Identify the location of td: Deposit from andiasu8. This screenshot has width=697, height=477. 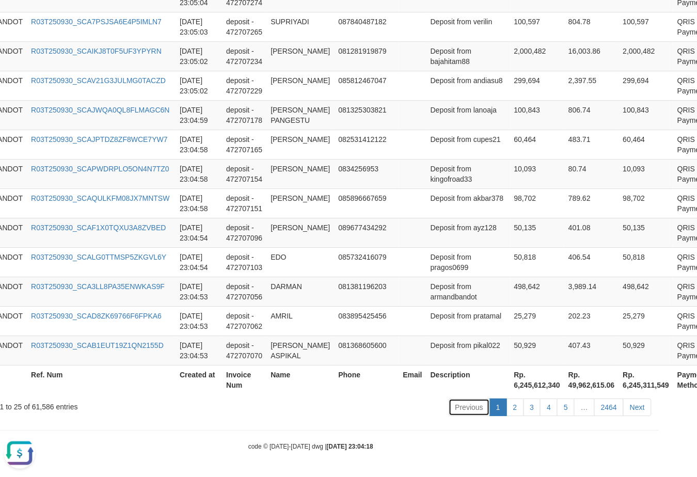
(468, 85).